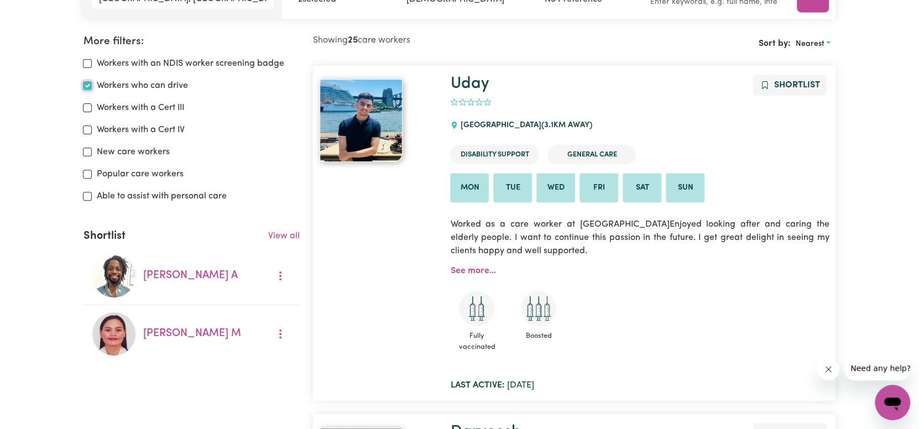 This screenshot has width=919, height=429. I want to click on li: Available on Mon, so click(470, 188).